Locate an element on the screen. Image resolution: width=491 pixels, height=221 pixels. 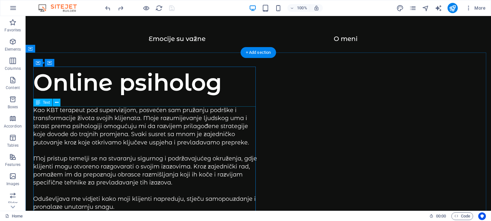
button: text_generator is located at coordinates (438, 8).